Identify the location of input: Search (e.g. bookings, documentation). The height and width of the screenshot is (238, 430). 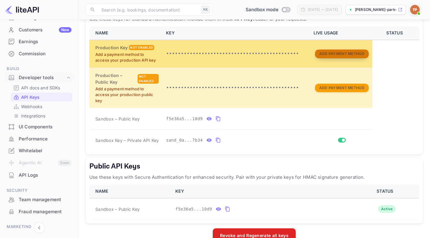
(148, 10).